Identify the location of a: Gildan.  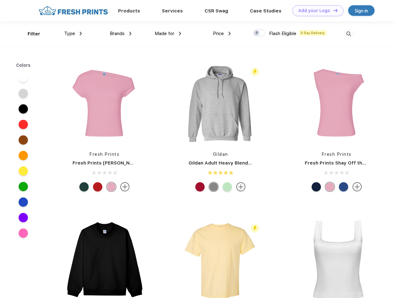
(221, 154).